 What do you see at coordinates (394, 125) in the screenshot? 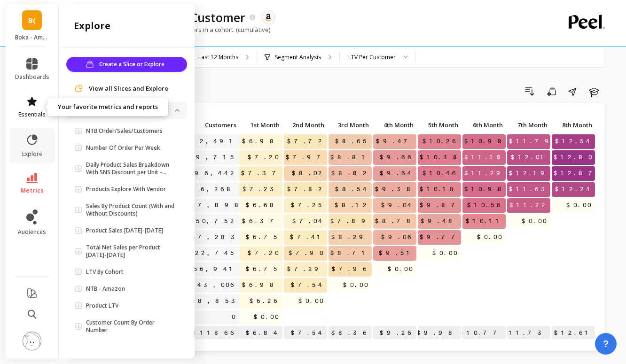
I see `span: 4th Month` at bounding box center [394, 125].